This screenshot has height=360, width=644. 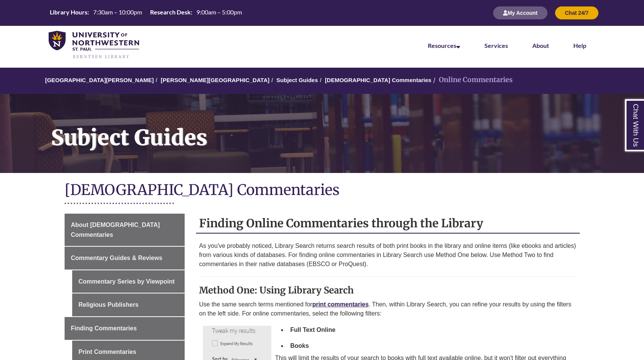 I want to click on a: Commentary Series by Viewpoint, so click(x=129, y=282).